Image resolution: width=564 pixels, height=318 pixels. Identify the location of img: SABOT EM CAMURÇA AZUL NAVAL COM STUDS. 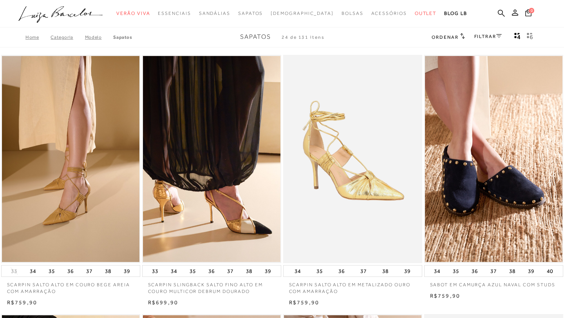
(494, 159).